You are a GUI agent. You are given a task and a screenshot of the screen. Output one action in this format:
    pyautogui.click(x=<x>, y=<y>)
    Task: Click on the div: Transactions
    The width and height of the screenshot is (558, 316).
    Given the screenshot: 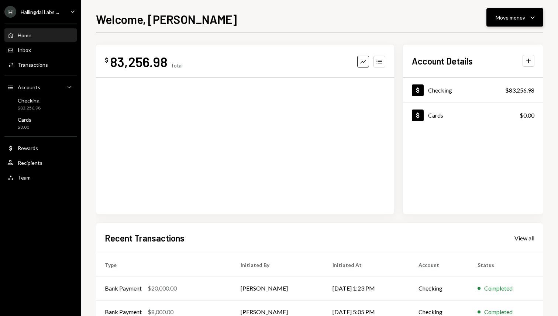 What is the action you would take?
    pyautogui.click(x=33, y=65)
    